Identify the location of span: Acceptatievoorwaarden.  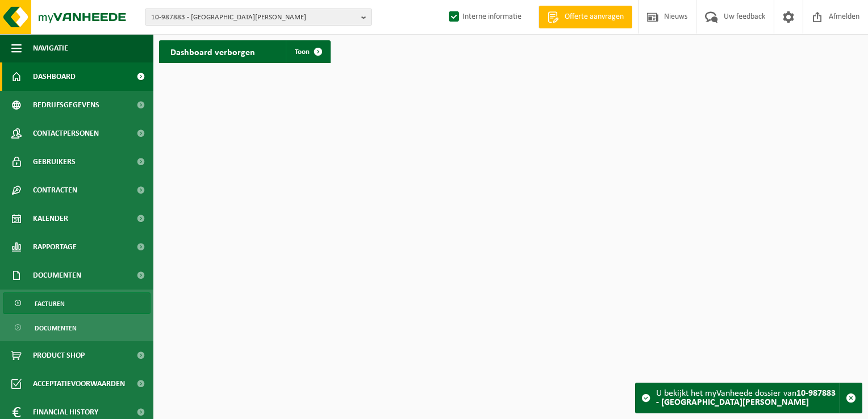
(79, 384).